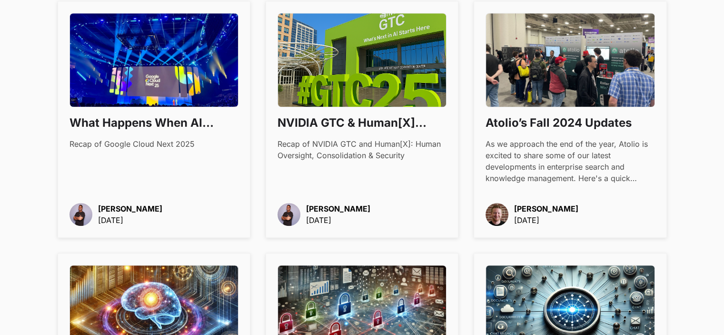  I want to click on h3: Atolio’s Fall 2024 Updates, so click(570, 123).